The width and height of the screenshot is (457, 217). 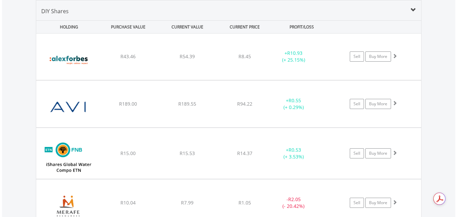 What do you see at coordinates (187, 104) in the screenshot?
I see `span: R189.55` at bounding box center [187, 104].